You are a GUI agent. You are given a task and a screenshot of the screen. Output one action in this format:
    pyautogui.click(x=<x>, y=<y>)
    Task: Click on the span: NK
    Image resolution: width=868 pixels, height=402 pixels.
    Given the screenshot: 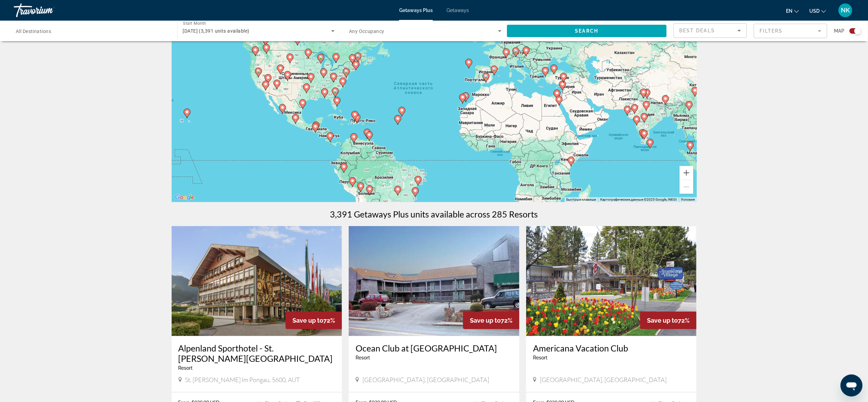 What is the action you would take?
    pyautogui.click(x=845, y=10)
    